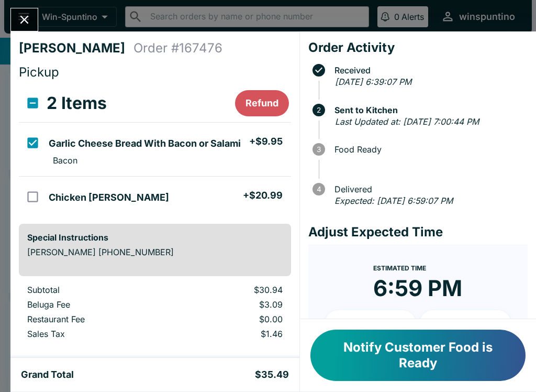 The width and height of the screenshot is (536, 392). I want to click on p: $30.94, so click(231, 290).